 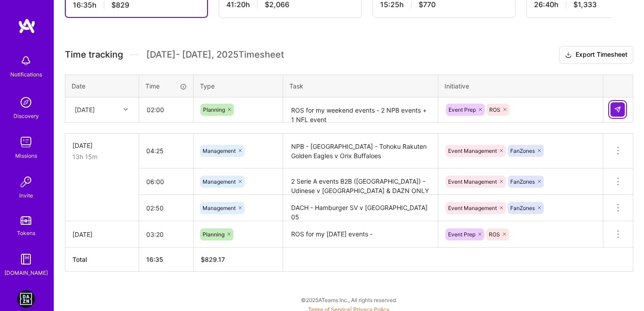 I want to click on img: Invite, so click(x=26, y=182).